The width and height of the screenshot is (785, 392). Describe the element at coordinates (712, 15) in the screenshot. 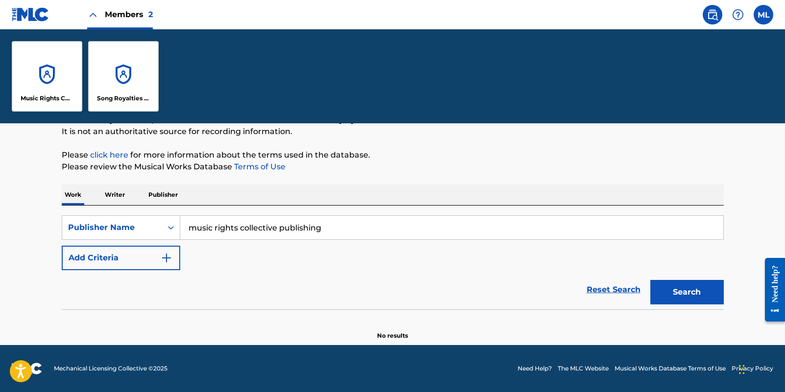

I see `img: search` at that location.